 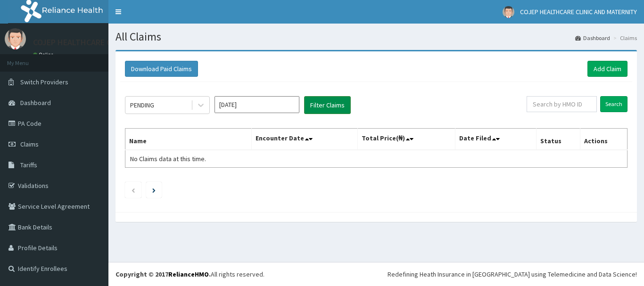 What do you see at coordinates (189, 274) in the screenshot?
I see `a: RelianceHMO` at bounding box center [189, 274].